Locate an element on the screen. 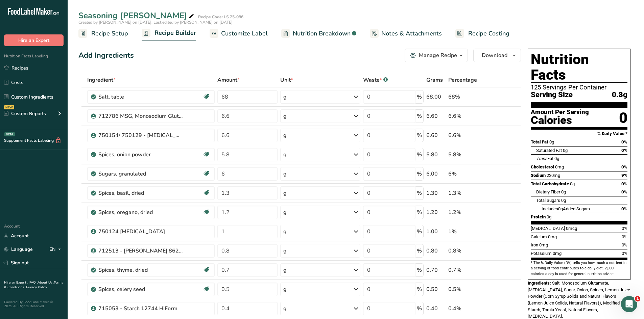  div: 0.50 is located at coordinates (436, 289).